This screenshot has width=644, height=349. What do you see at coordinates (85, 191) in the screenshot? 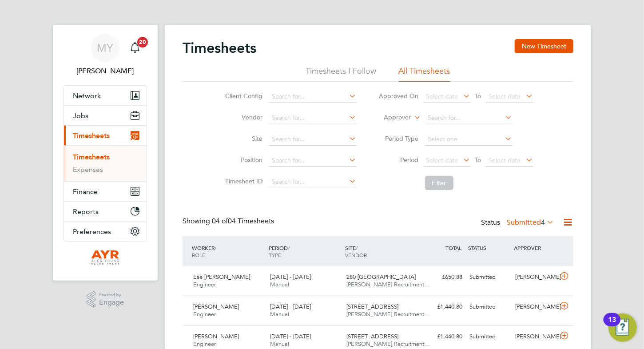
I see `span: Finance` at bounding box center [85, 191].